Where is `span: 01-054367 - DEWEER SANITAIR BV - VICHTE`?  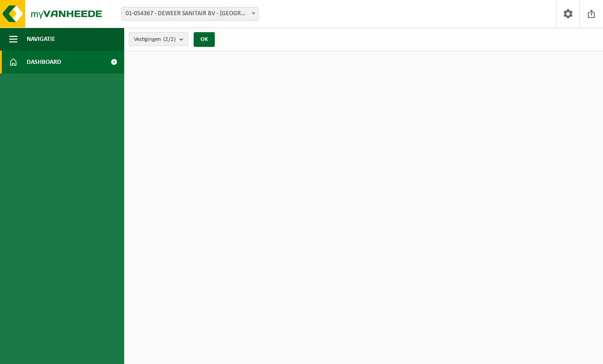 span: 01-054367 - DEWEER SANITAIR BV - VICHTE is located at coordinates (190, 14).